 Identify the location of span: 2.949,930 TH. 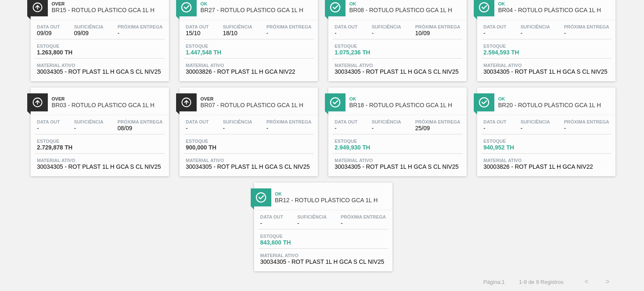
(364, 147).